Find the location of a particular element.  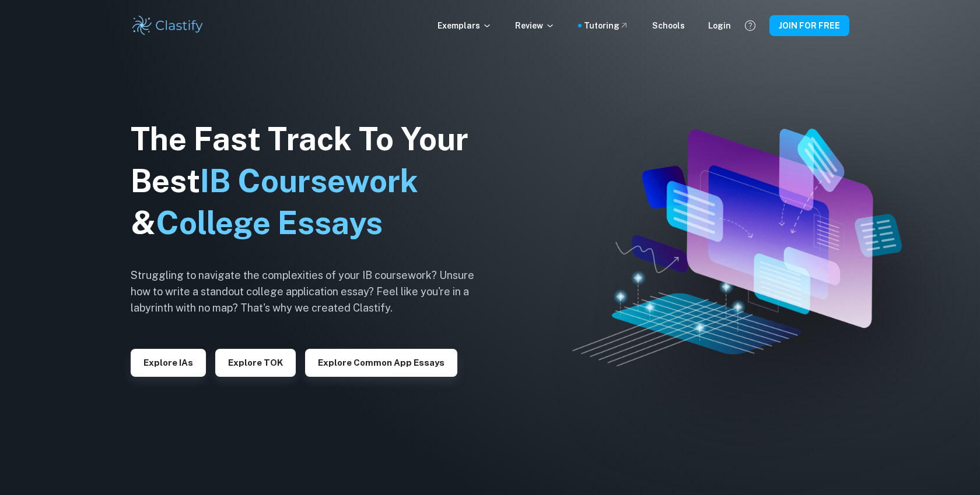

button: JOIN FOR FREE is located at coordinates (809, 26).